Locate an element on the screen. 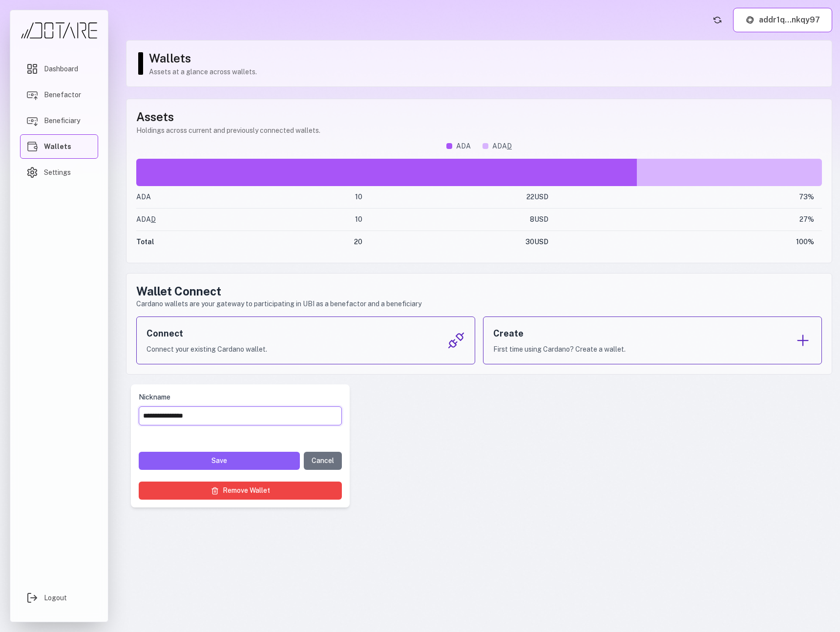 This screenshot has height=632, width=840. span: Logout is located at coordinates (55, 598).